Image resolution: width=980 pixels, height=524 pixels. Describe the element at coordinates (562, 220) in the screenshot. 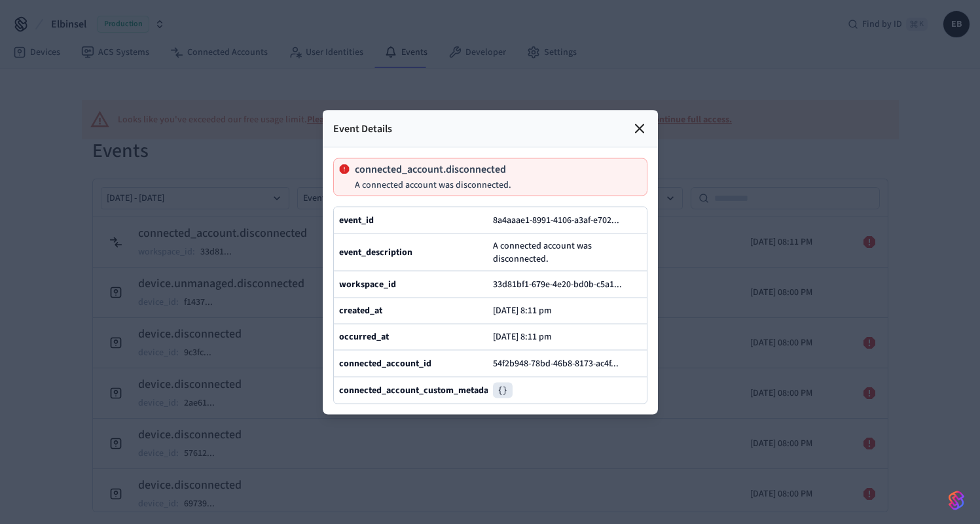

I see `button: 8a4aaae1-8991-4106-a3af-e702...` at that location.